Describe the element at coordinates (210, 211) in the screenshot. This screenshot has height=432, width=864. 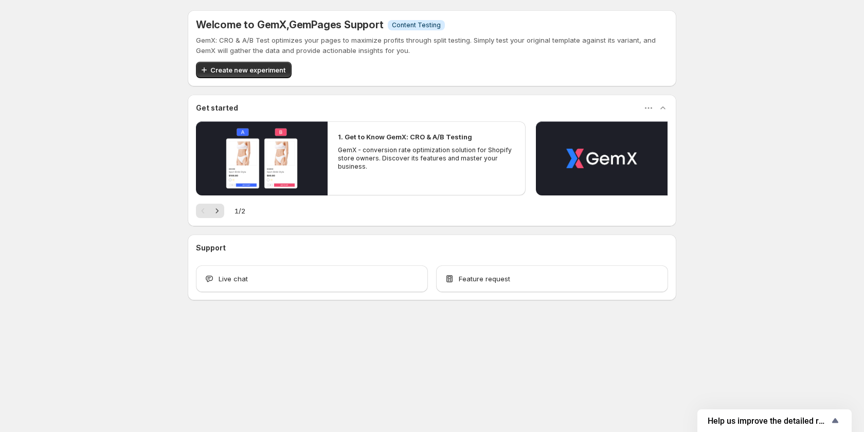
I see `nav: Pagination` at that location.